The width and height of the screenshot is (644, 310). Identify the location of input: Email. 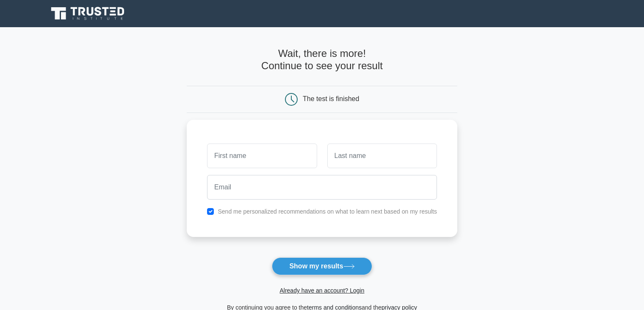
(322, 187).